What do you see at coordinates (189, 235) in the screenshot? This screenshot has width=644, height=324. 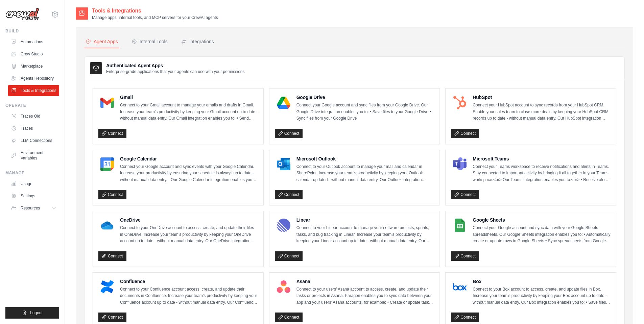 I see `p: Connect to your OneDrive account to access, create, and update their files in OneDrive. Increase ...` at bounding box center [189, 235].